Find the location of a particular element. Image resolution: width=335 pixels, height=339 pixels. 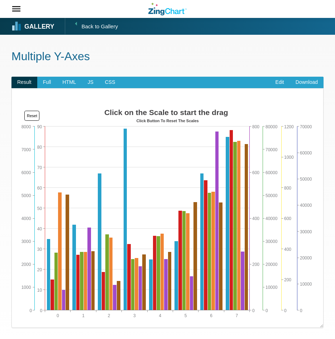

a: Edit is located at coordinates (280, 82).